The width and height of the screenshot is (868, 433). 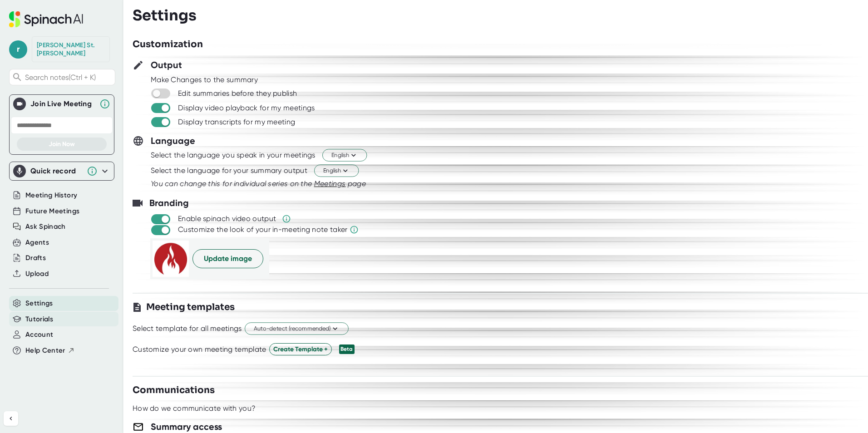 What do you see at coordinates (20, 104) in the screenshot?
I see `img: Join Live Meeting` at bounding box center [20, 104].